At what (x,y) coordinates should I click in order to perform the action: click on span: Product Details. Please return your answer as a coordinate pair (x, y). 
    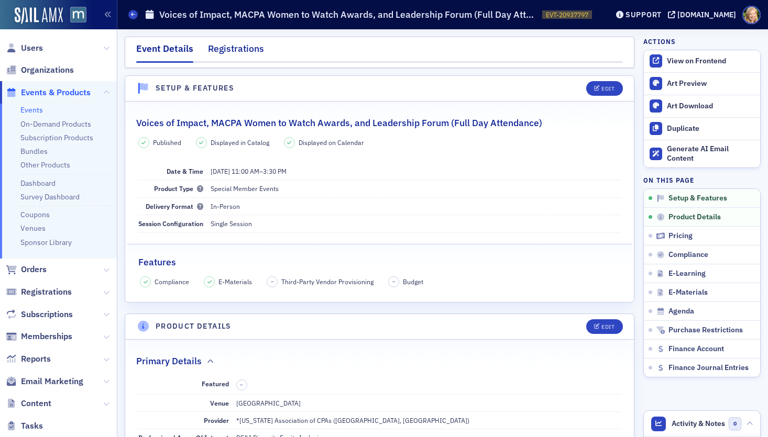
    Looking at the image, I should click on (694, 217).